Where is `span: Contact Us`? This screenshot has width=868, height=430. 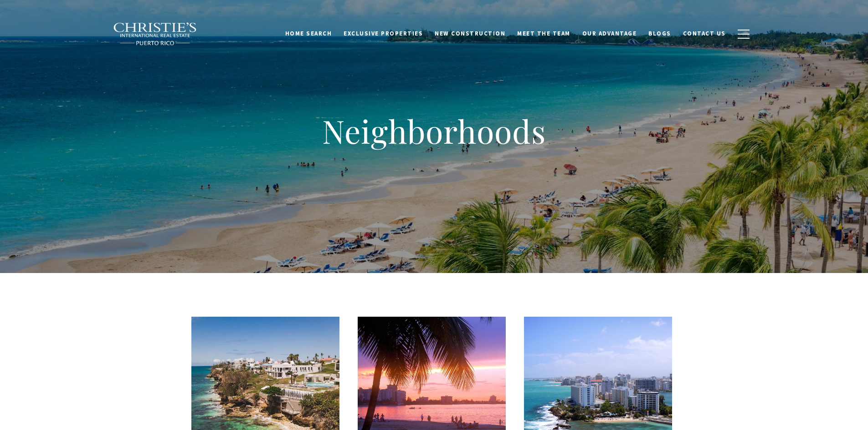 span: Contact Us is located at coordinates (704, 33).